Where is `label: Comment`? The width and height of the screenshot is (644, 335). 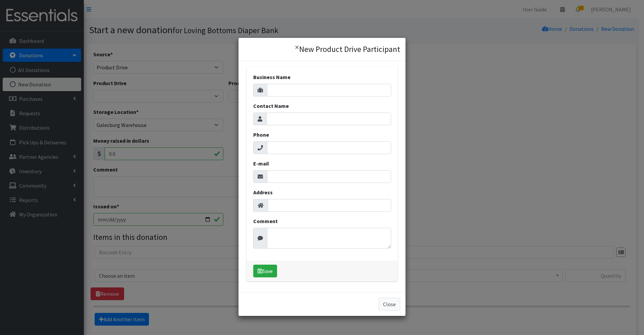 label: Comment is located at coordinates (265, 221).